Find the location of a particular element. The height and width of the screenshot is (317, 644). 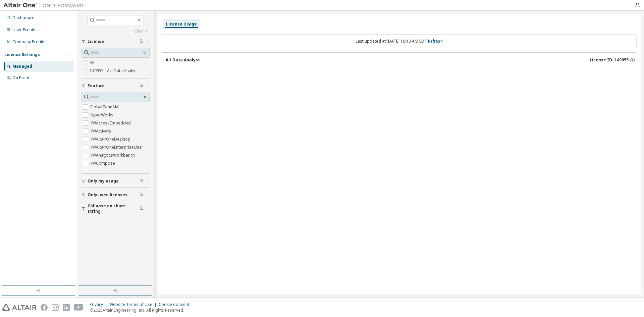

label: HWAnalyticsWorkbench is located at coordinates (113, 155).